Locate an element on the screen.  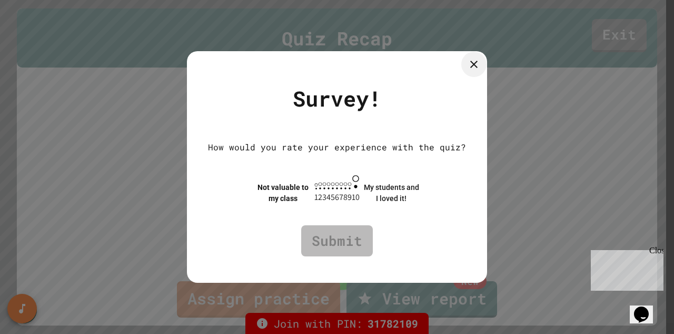
span: 6 is located at coordinates (337, 197).